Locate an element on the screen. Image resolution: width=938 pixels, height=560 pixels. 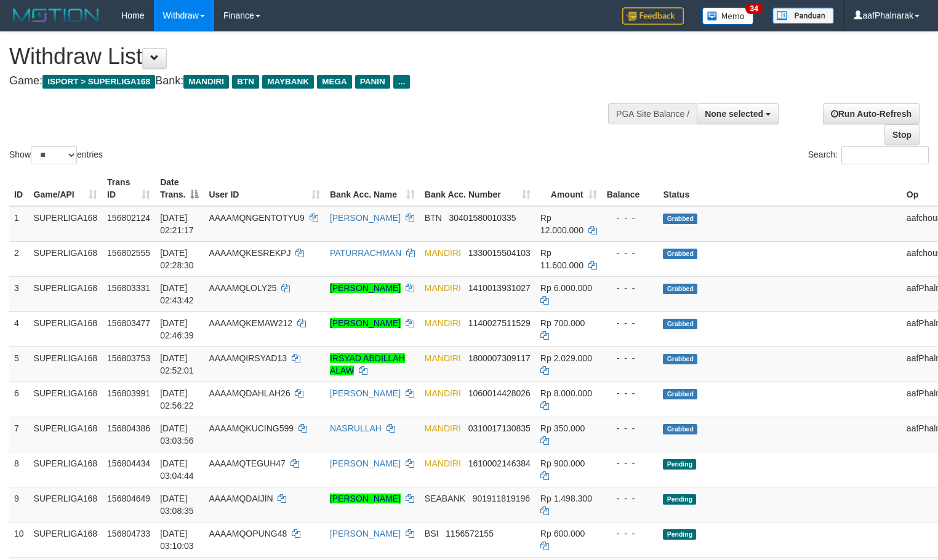
span: Rp 8.000.000 is located at coordinates (566, 393).